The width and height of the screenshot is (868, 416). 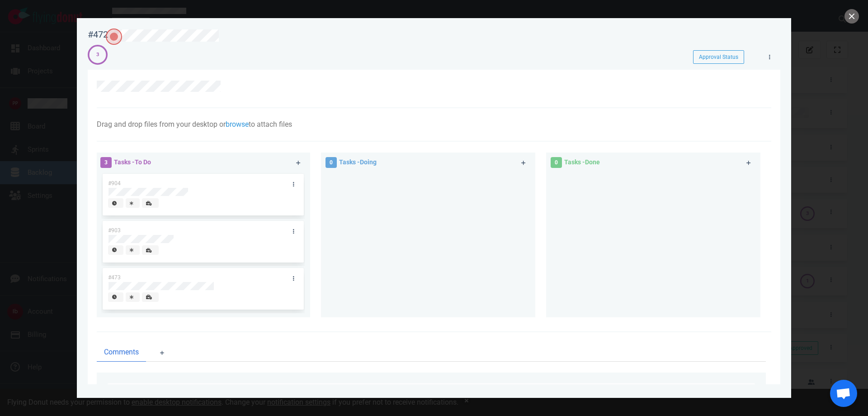 What do you see at coordinates (582, 162) in the screenshot?
I see `span: Tasks - Done` at bounding box center [582, 162].